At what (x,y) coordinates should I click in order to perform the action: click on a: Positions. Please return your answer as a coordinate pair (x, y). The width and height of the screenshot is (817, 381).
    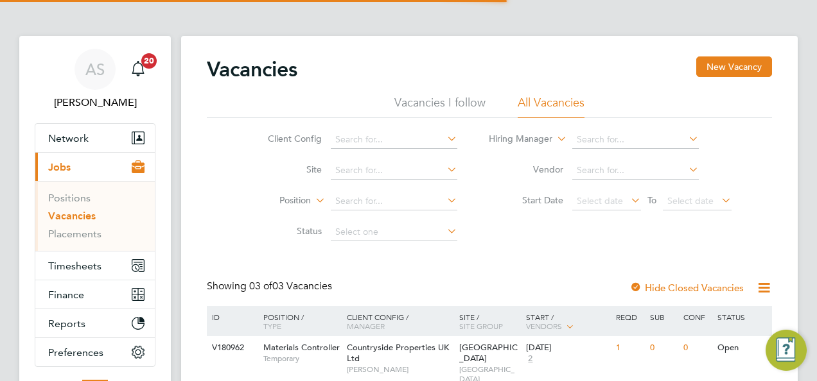
    Looking at the image, I should click on (69, 198).